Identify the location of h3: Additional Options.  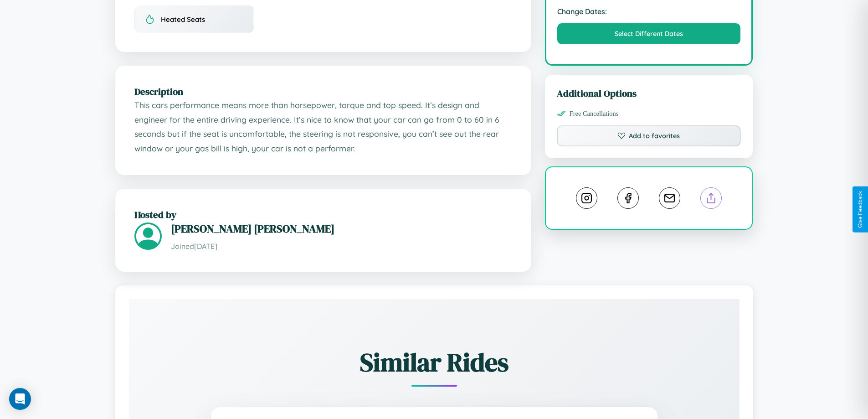
(649, 93).